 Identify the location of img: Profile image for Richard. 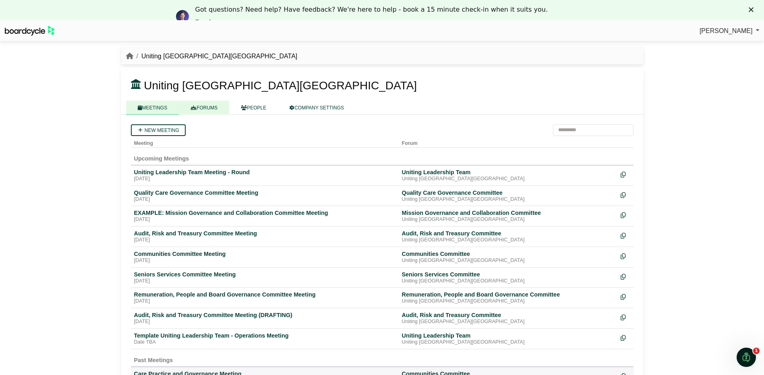
(182, 17).